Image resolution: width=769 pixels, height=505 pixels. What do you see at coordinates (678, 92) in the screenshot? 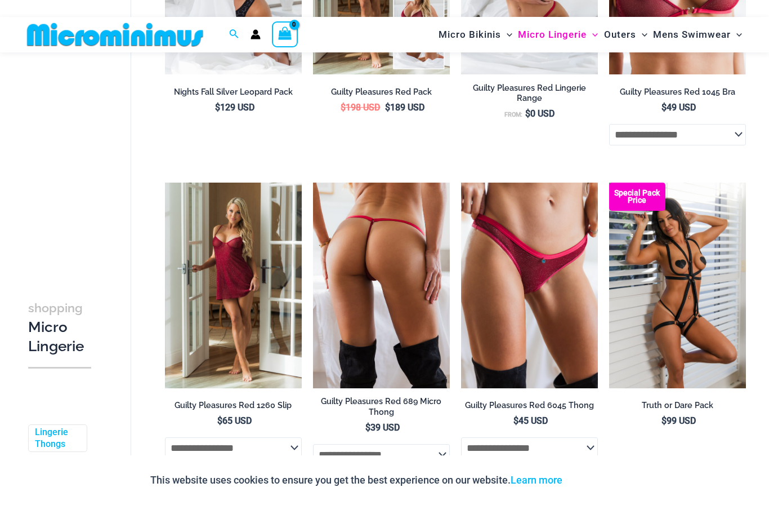
I see `h2: Guilty Pleasures Red 1045 Bra` at bounding box center [678, 92].